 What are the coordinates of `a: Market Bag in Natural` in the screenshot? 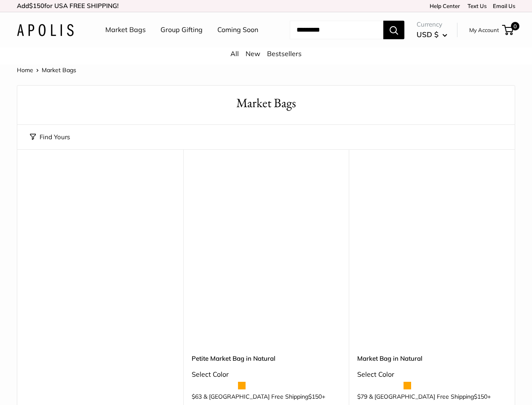 It's located at (432, 358).